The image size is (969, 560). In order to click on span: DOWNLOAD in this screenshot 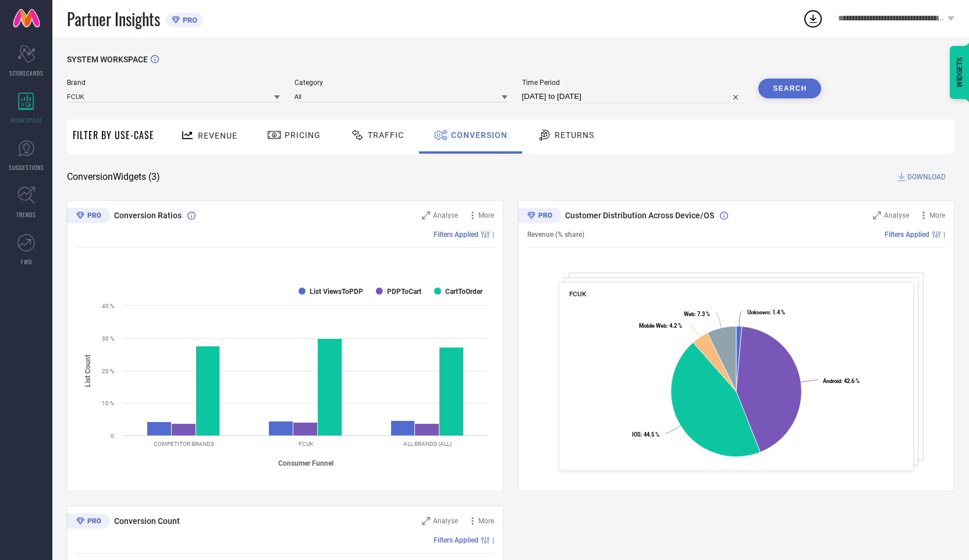, I will do `click(927, 177)`.